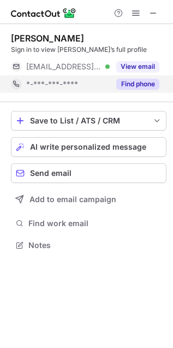  What do you see at coordinates (51, 173) in the screenshot?
I see `span: Send email` at bounding box center [51, 173].